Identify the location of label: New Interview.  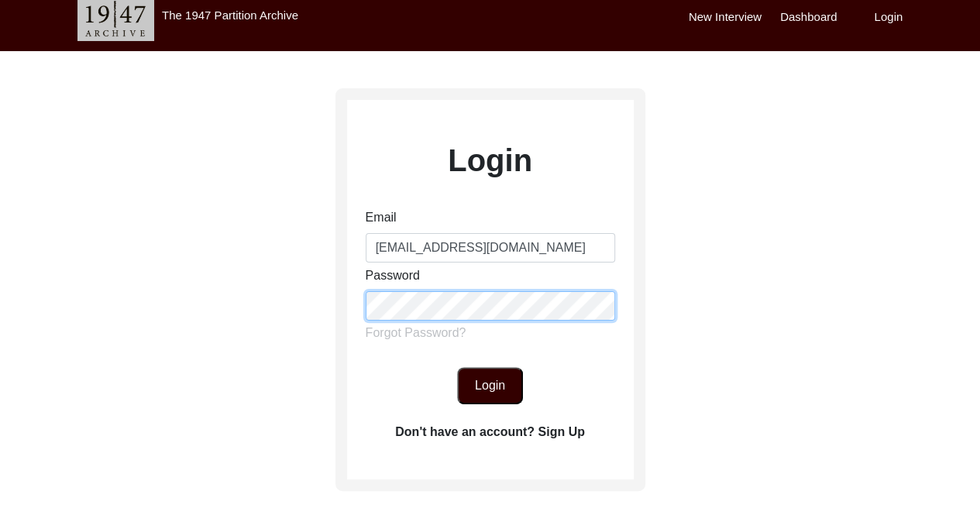
(726, 17).